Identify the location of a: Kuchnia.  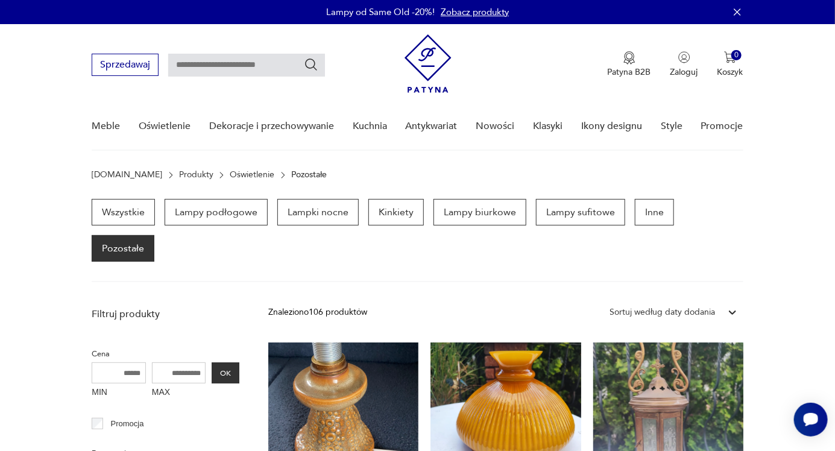
(370, 126).